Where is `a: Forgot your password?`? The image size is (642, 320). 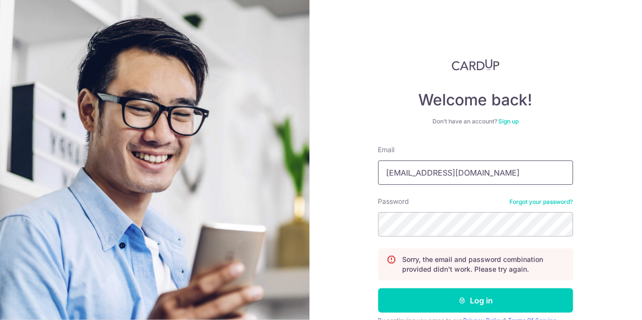 a: Forgot your password? is located at coordinates (542, 202).